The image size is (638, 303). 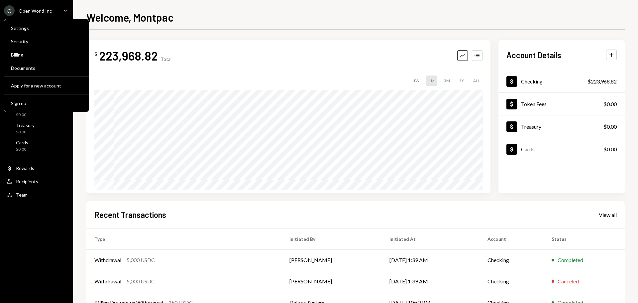 What do you see at coordinates (532, 81) in the screenshot?
I see `div: Checking` at bounding box center [532, 81].